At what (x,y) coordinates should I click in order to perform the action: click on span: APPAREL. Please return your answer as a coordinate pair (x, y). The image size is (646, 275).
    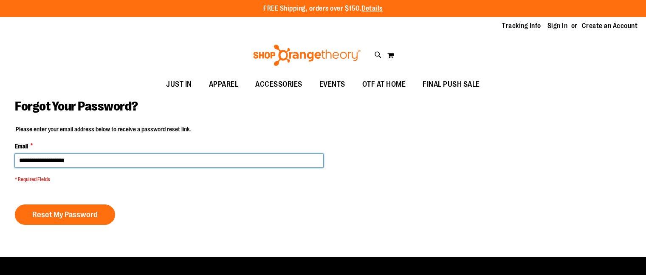
    Looking at the image, I should click on (224, 84).